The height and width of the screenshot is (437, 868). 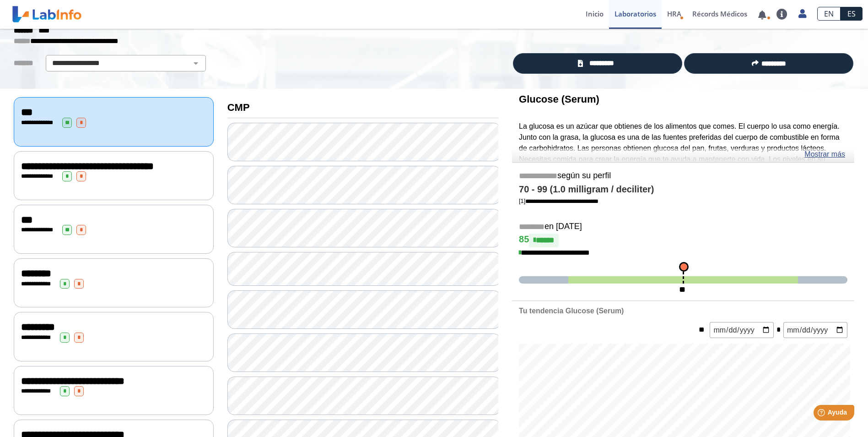 I want to click on a: EN, so click(x=829, y=14).